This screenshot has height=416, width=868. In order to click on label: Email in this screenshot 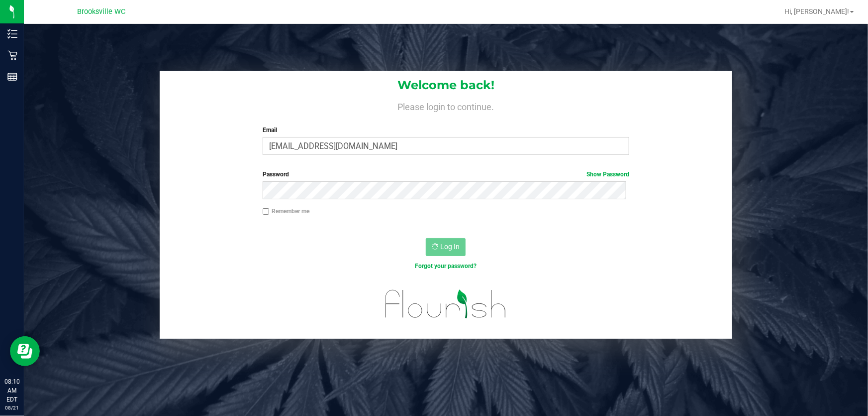, I will do `click(446, 130)`.